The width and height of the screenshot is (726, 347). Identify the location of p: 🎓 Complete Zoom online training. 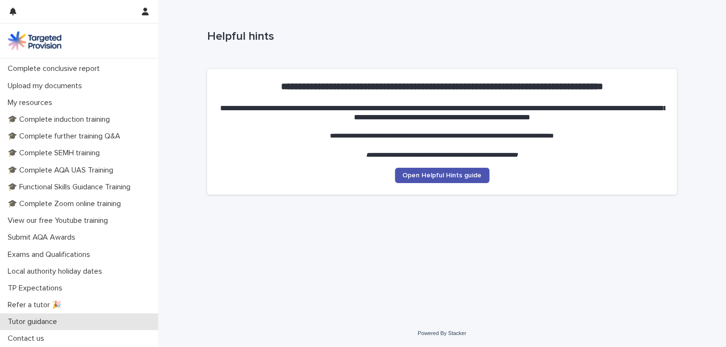
(66, 204).